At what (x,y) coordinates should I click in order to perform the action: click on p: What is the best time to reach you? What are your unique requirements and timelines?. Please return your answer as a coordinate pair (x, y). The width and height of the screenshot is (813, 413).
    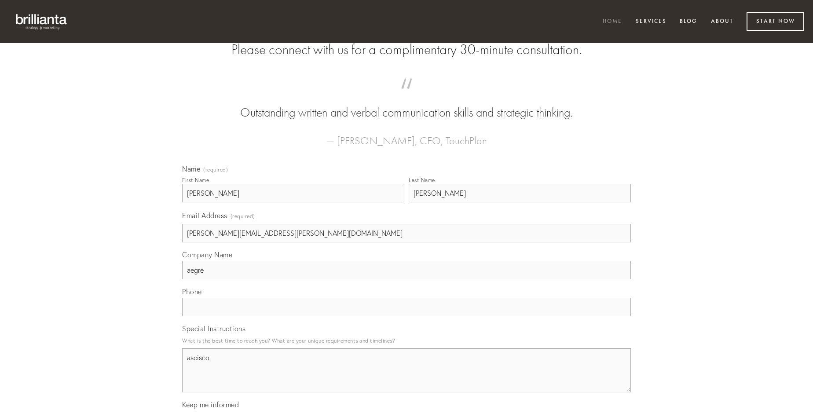
    Looking at the image, I should click on (406, 340).